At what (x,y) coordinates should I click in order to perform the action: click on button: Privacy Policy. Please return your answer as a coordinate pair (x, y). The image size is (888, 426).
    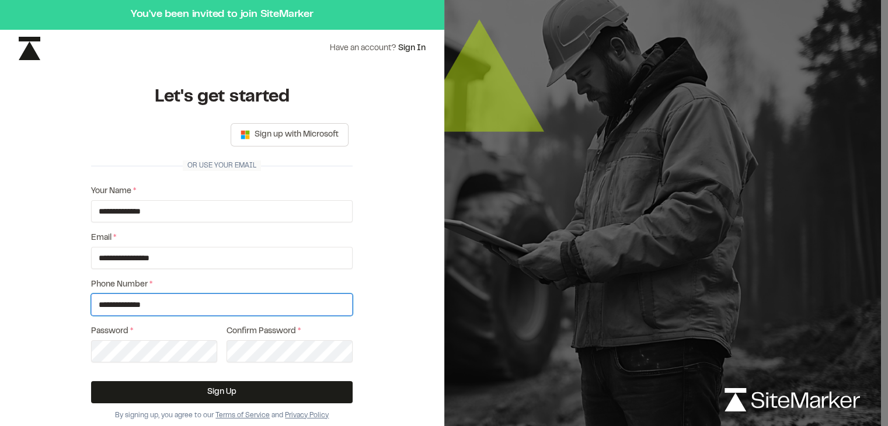
    Looking at the image, I should click on (307, 416).